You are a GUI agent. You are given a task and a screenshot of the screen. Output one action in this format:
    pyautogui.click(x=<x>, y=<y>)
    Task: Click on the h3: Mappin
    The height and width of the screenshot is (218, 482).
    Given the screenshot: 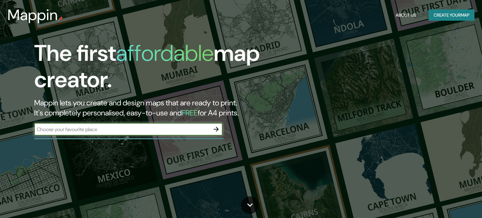 What is the action you would take?
    pyautogui.click(x=33, y=15)
    